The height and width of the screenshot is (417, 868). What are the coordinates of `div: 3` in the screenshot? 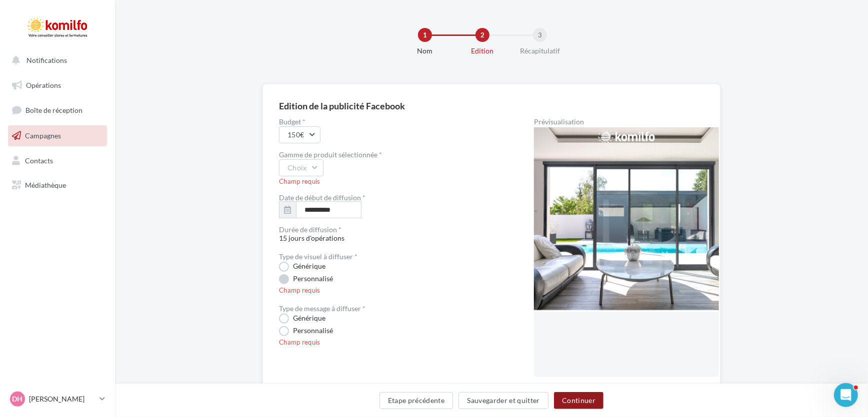 It's located at (540, 35).